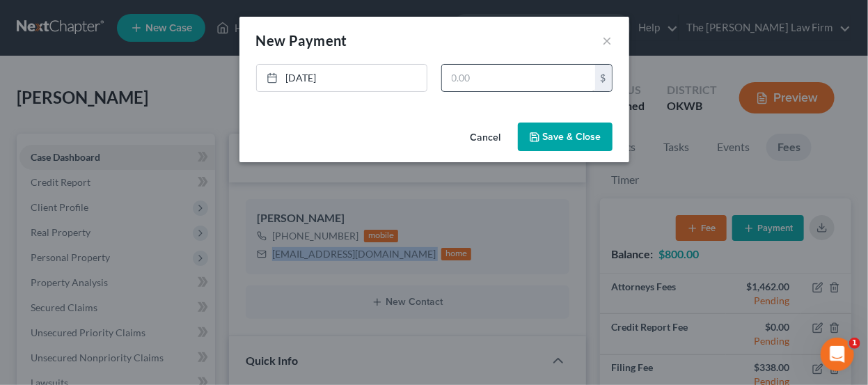 The image size is (868, 385). What do you see at coordinates (855, 343) in the screenshot?
I see `span: 1` at bounding box center [855, 343].